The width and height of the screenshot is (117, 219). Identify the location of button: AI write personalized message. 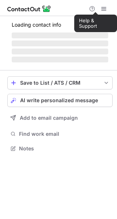
(60, 100).